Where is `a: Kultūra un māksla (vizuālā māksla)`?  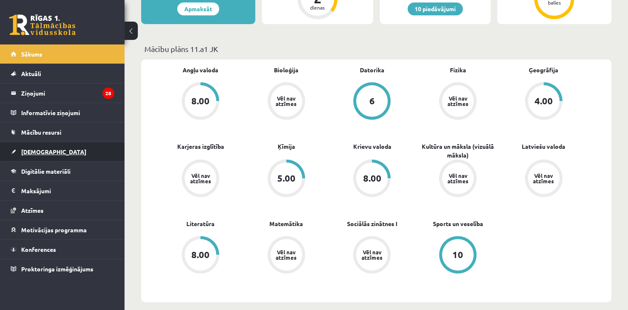
a: Kultūra un māksla (vizuālā māksla) is located at coordinates (458, 151).